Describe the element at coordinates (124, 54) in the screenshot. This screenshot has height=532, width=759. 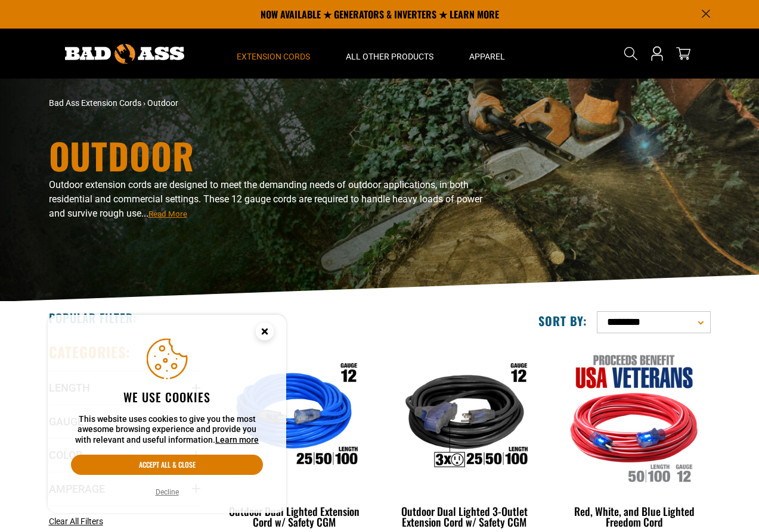
I see `img: Bad Ass Extension Cords` at that location.